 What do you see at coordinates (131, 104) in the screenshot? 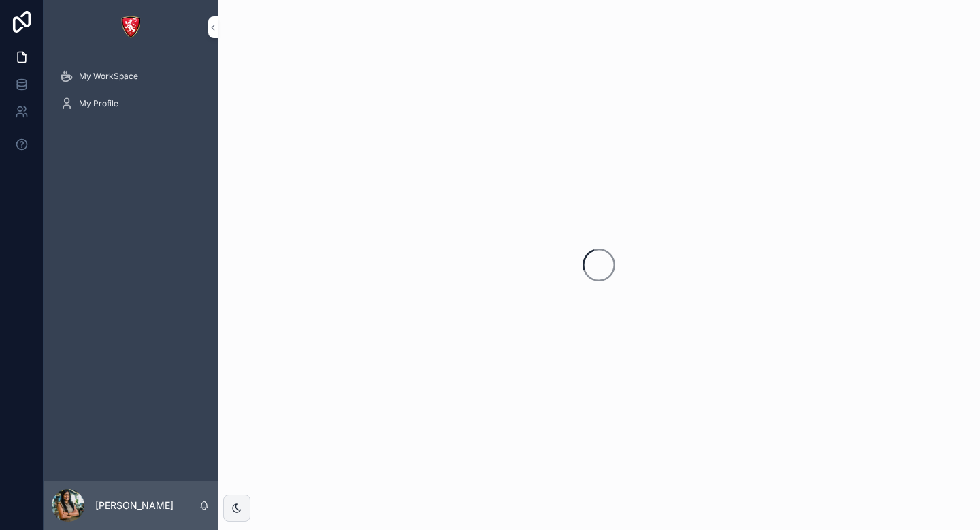
I see `a: My Profile` at bounding box center [131, 104].